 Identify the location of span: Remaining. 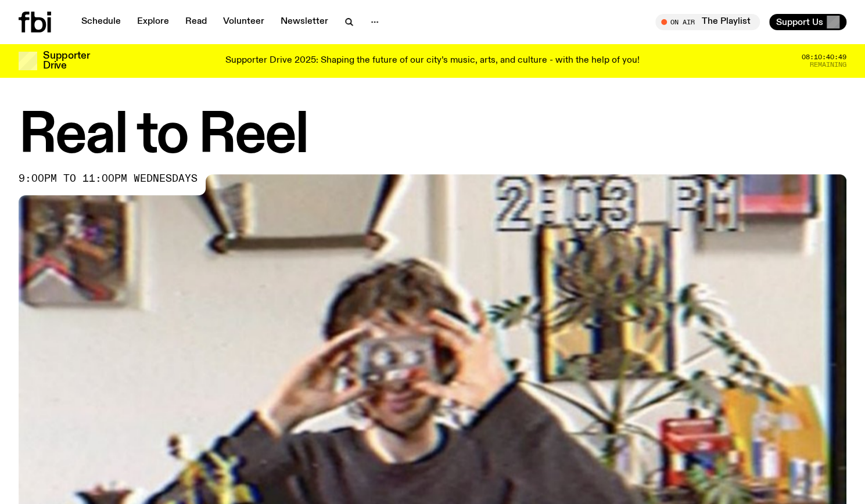
(828, 65).